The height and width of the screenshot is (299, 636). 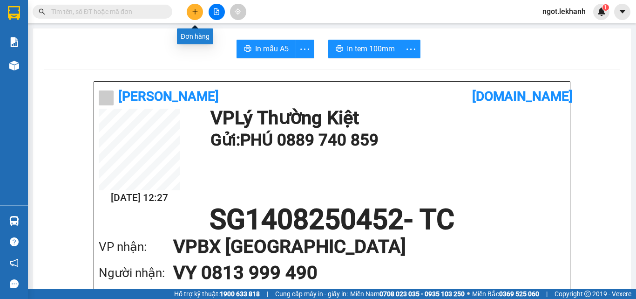 What do you see at coordinates (240, 293) in the screenshot?
I see `strong: 1900 633 818` at bounding box center [240, 293].